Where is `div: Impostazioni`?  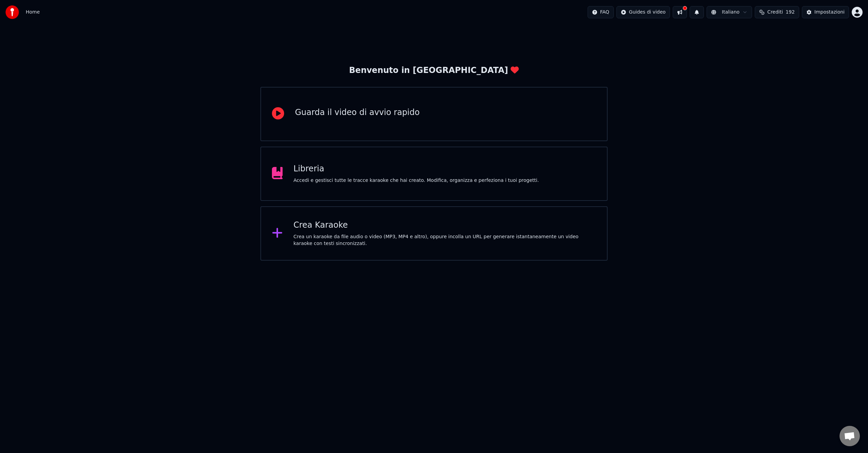
div: Impostazioni is located at coordinates (829, 13).